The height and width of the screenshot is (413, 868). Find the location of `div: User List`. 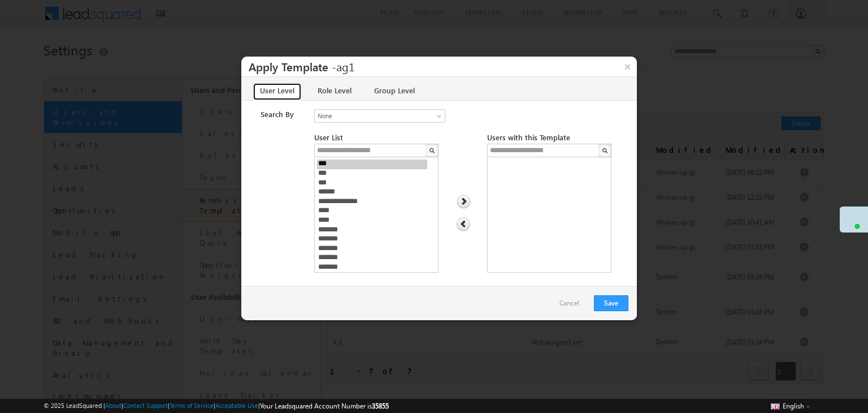

div: User List is located at coordinates (385, 138).